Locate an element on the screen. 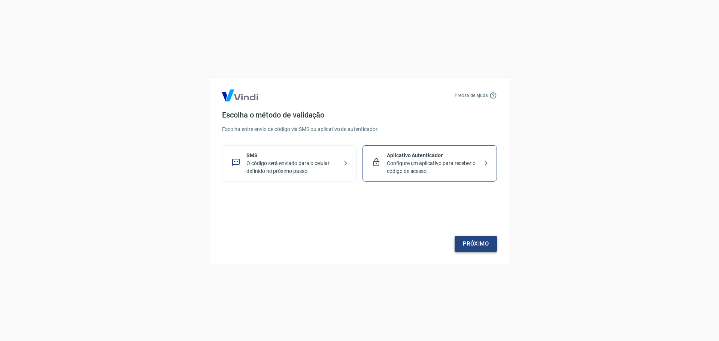 The height and width of the screenshot is (341, 719). div: Aplicativo AutenticadorConfigure um aplicativo para receber o código de acesso. is located at coordinates (429, 163).